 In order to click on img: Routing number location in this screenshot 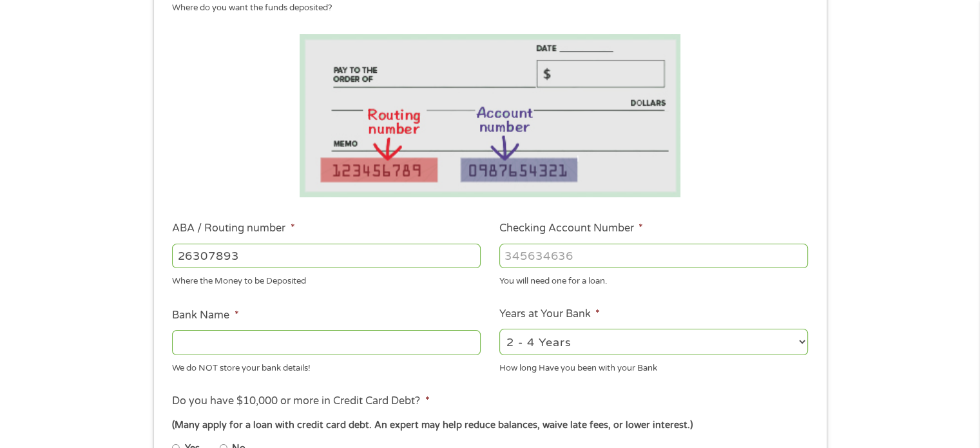, I will do `click(490, 115)`.